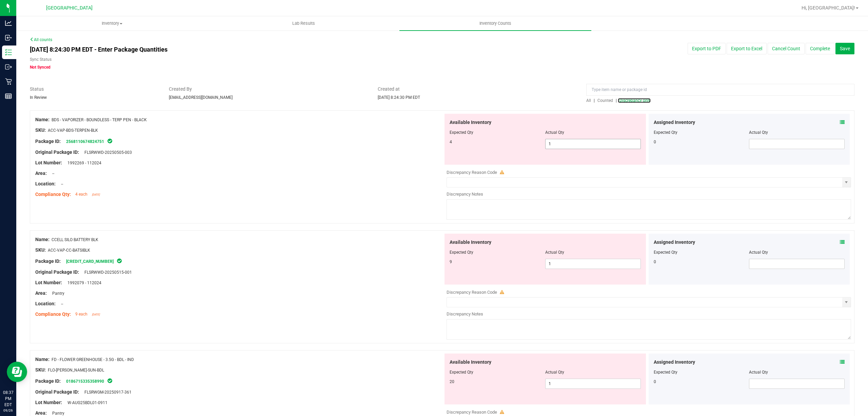 This screenshot has width=868, height=416. Describe the element at coordinates (83, 163) in the screenshot. I see `span: 1992269 - 112024` at that location.